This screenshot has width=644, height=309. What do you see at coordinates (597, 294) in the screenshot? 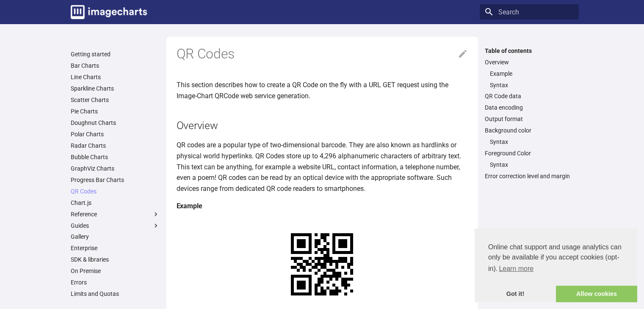
I see `a: allow cookies` at bounding box center [597, 294].